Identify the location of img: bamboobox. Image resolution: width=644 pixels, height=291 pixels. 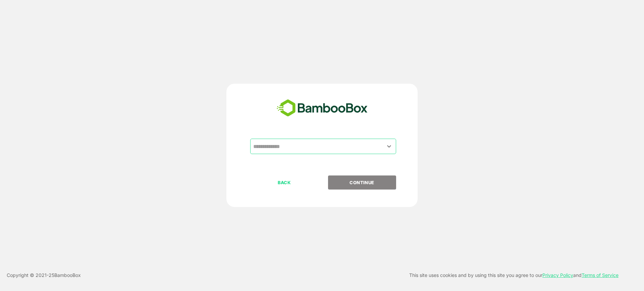
(322, 109).